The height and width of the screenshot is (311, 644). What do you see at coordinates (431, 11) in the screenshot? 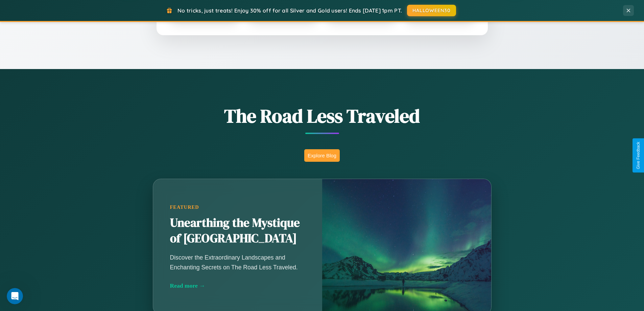
I see `button: HALLOWEEN30` at bounding box center [431, 11].